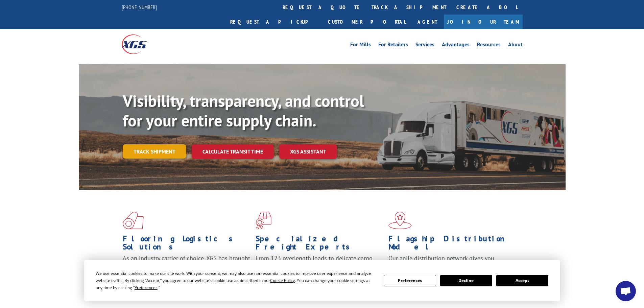 Image resolution: width=644 pixels, height=308 pixels. I want to click on div: Cookie Consent Prompt, so click(322, 280).